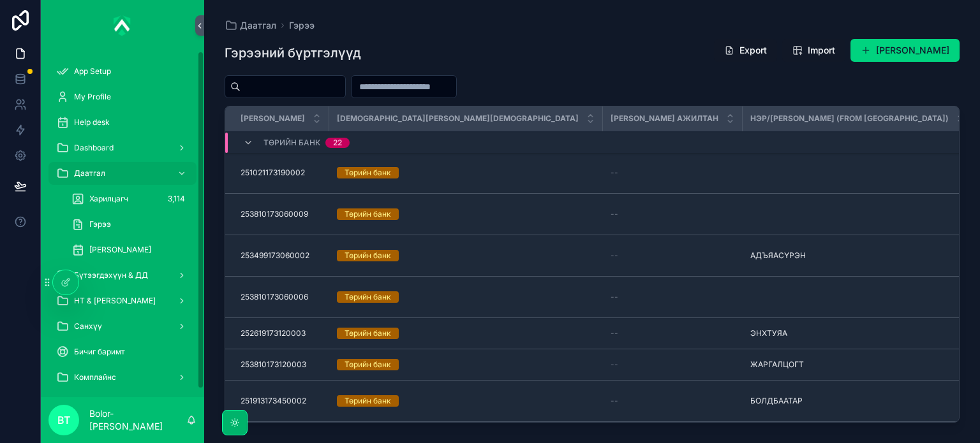 This screenshot has width=980, height=443. I want to click on button: Import, so click(814, 51).